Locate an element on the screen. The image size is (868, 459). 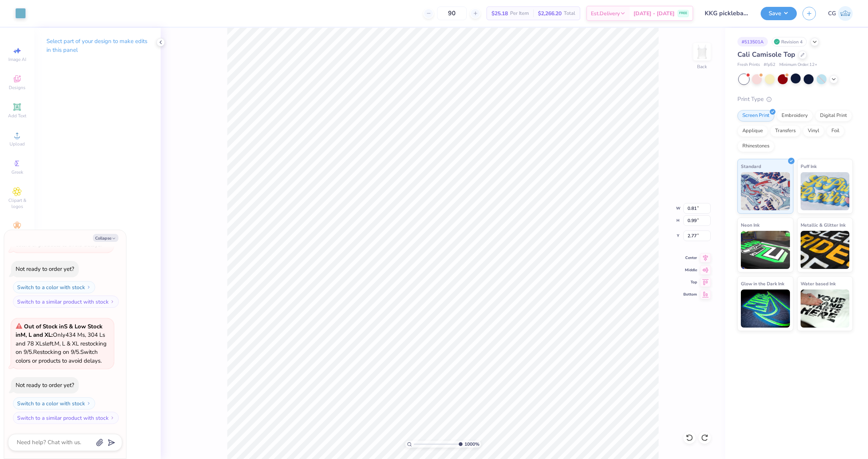
span: Neon Ink is located at coordinates (750, 225).